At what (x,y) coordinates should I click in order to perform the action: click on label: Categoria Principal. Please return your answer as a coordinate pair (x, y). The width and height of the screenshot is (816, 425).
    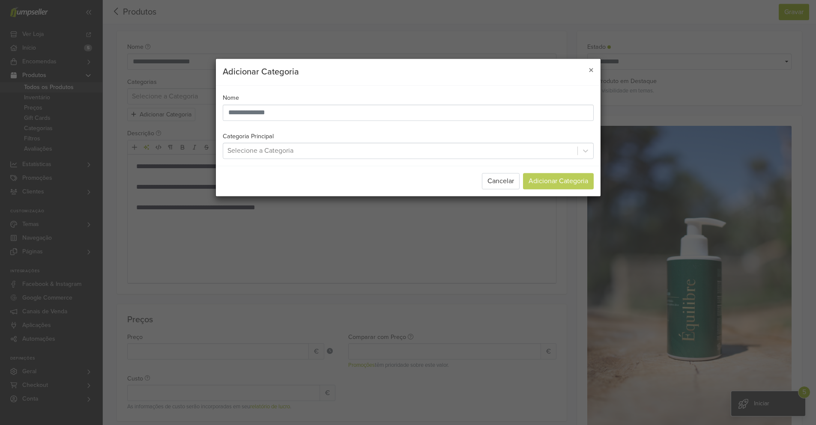
    Looking at the image, I should click on (248, 137).